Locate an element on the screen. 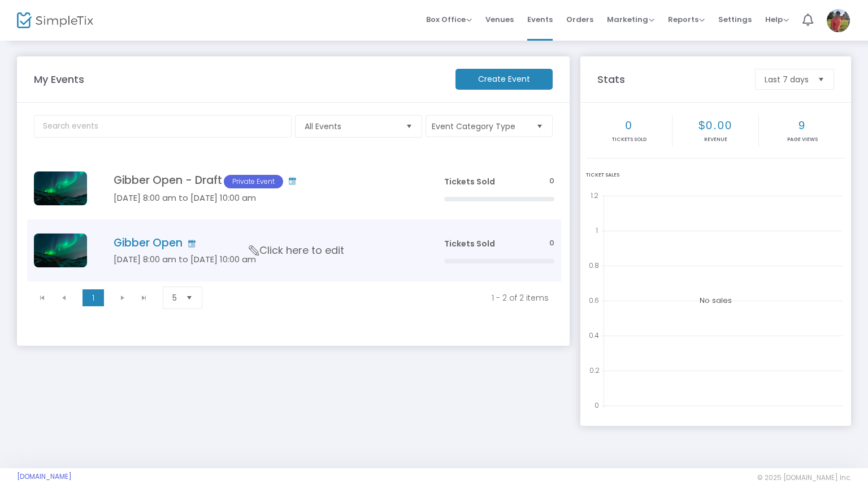  span: Marketing is located at coordinates (631, 19).